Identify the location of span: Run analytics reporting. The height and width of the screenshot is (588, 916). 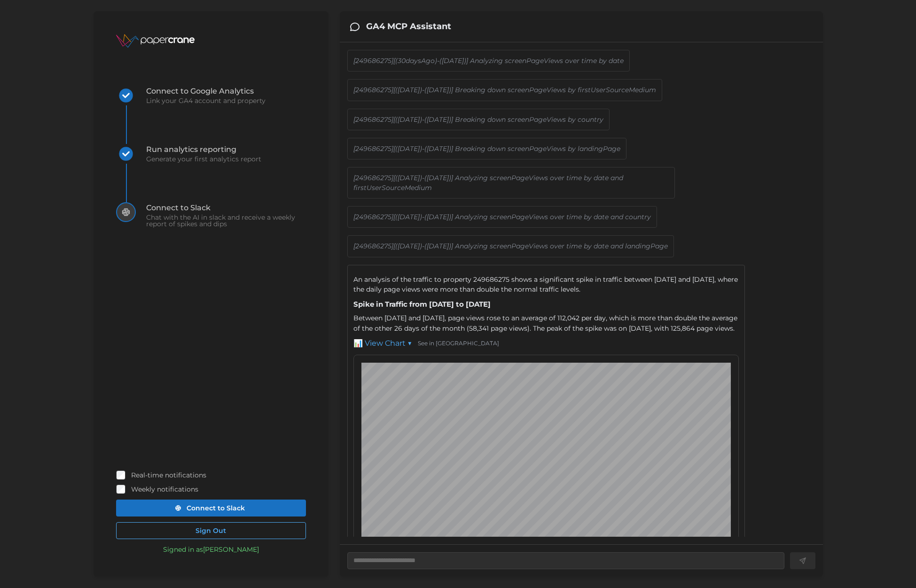
(204, 150).